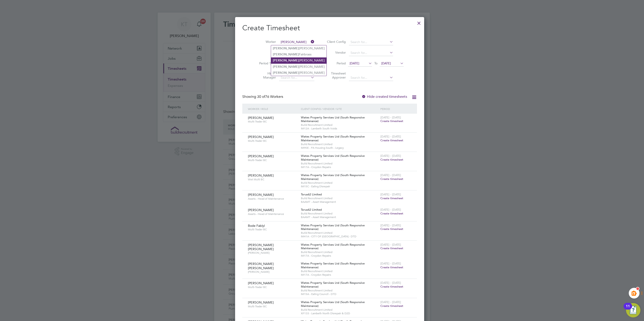 This screenshot has height=321, width=644. I want to click on div: Showing, so click(263, 96).